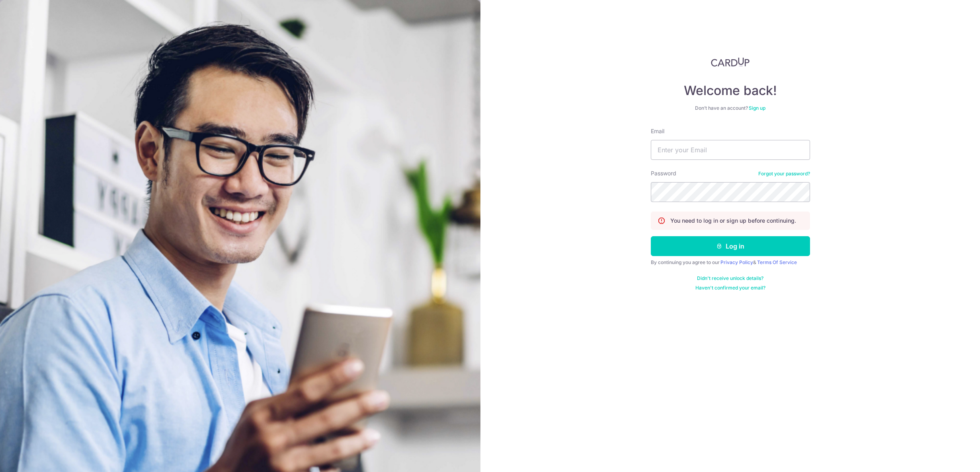 The image size is (980, 472). I want to click on h4: Welcome back!, so click(730, 91).